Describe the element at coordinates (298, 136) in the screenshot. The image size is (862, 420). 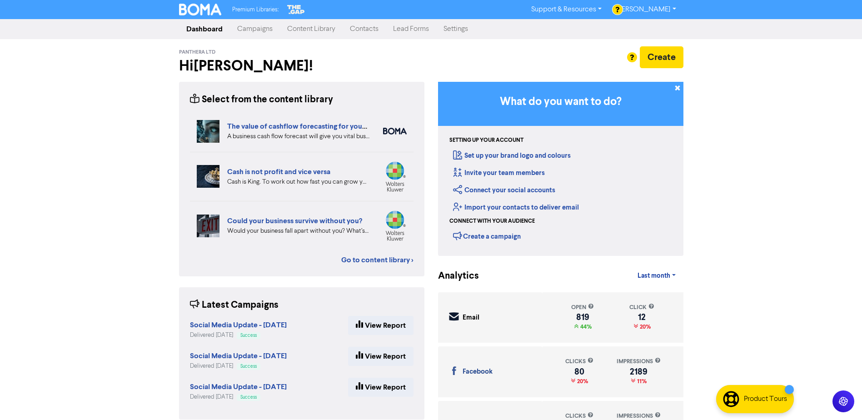
I see `div: A business cash flow forecast will give you vital business intelligence to help you scenario-plan...` at that location.